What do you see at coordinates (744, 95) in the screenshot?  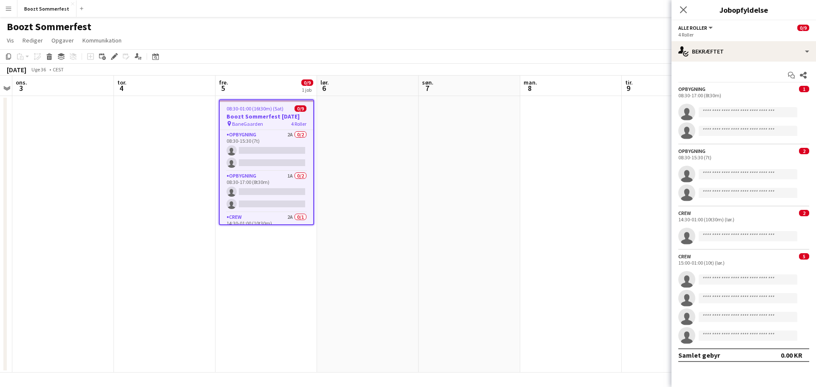 I see `div: 08:30-17:00 (8t30m)` at bounding box center [744, 95].